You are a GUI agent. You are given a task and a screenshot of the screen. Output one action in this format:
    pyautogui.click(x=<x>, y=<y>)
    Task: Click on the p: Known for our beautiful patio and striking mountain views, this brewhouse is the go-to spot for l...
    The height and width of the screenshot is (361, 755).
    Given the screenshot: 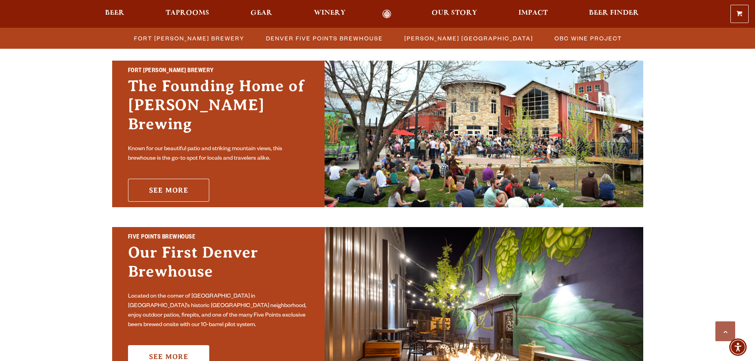 What is the action you would take?
    pyautogui.click(x=218, y=154)
    